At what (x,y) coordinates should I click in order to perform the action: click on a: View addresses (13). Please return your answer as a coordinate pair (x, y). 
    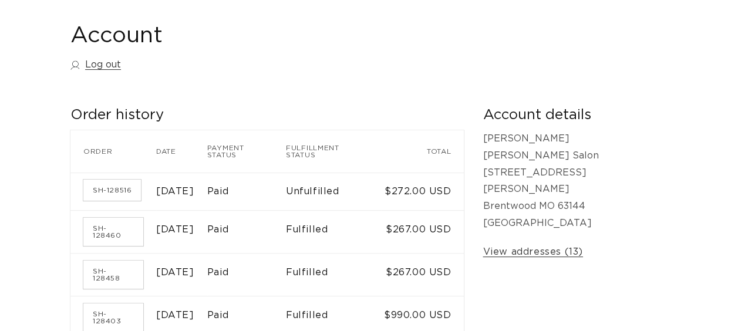
    Looking at the image, I should click on (533, 252).